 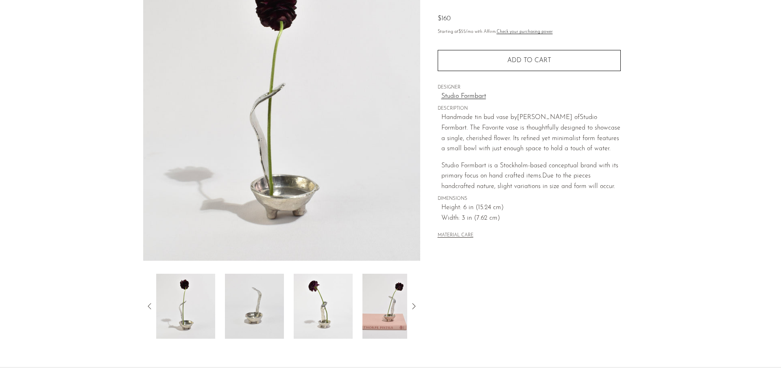 I want to click on span: DESIGNER, so click(x=529, y=88).